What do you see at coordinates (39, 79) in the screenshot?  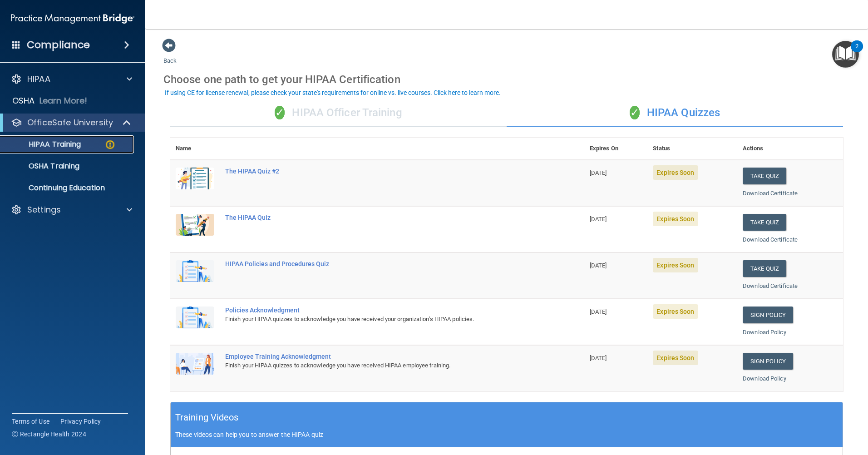 I see `p: HIPAA` at bounding box center [39, 79].